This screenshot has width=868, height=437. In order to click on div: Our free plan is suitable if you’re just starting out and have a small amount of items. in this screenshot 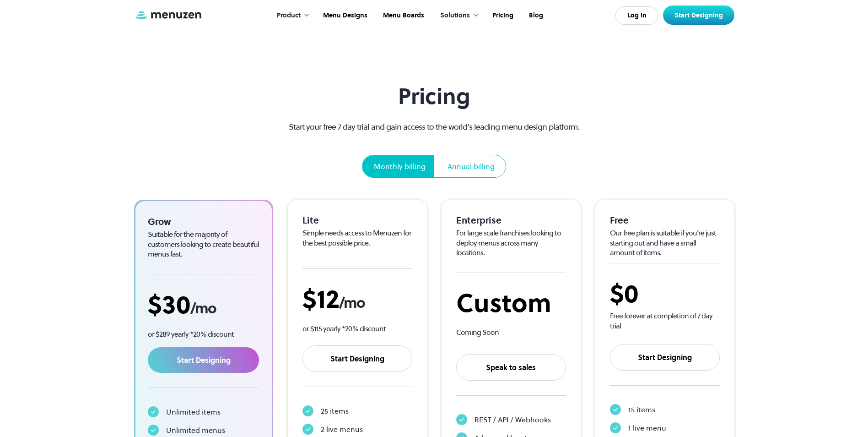, I will do `click(665, 243)`.